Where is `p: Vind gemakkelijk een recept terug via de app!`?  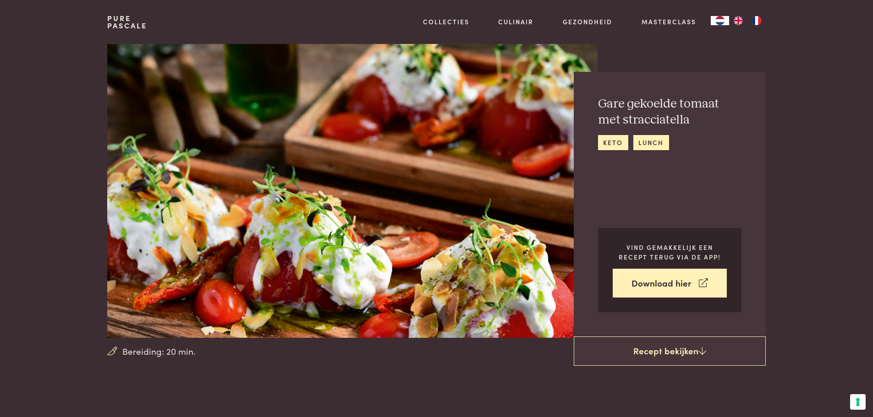
p: Vind gemakkelijk een recept terug via de app! is located at coordinates (669, 252).